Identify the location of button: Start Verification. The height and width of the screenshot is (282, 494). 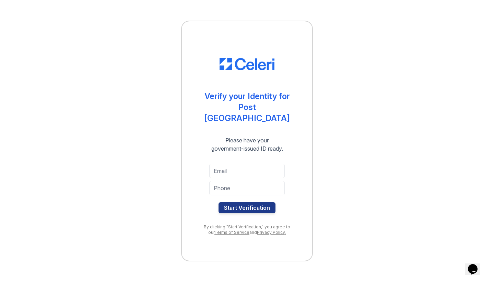
(247, 207).